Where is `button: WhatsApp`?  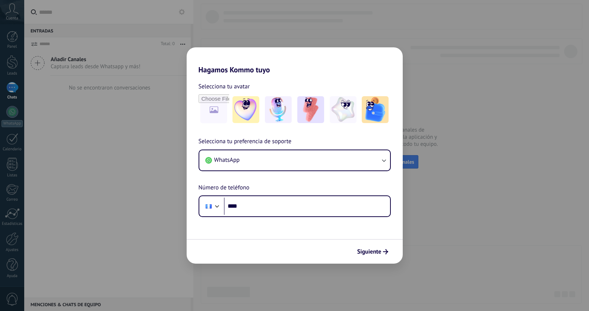 button: WhatsApp is located at coordinates (295, 160).